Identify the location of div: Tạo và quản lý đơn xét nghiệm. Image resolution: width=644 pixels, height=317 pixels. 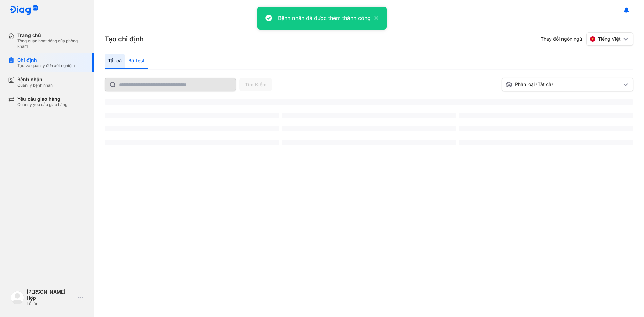
(46, 66).